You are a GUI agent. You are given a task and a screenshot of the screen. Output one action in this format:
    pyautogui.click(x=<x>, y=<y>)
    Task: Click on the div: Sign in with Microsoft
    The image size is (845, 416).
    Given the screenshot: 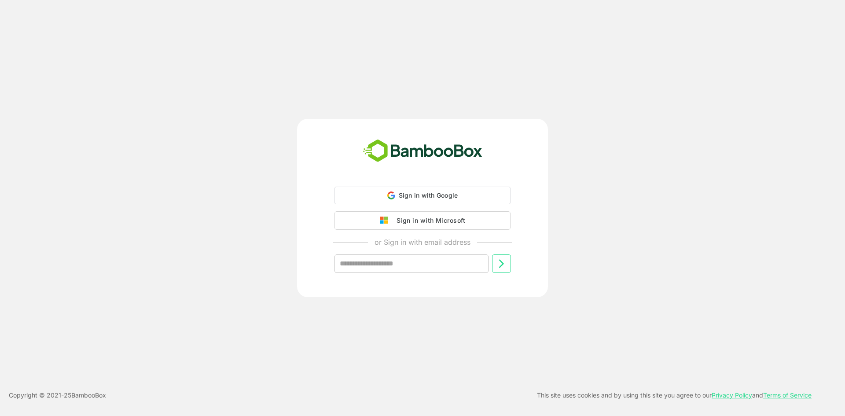 What is the action you would take?
    pyautogui.click(x=428, y=220)
    